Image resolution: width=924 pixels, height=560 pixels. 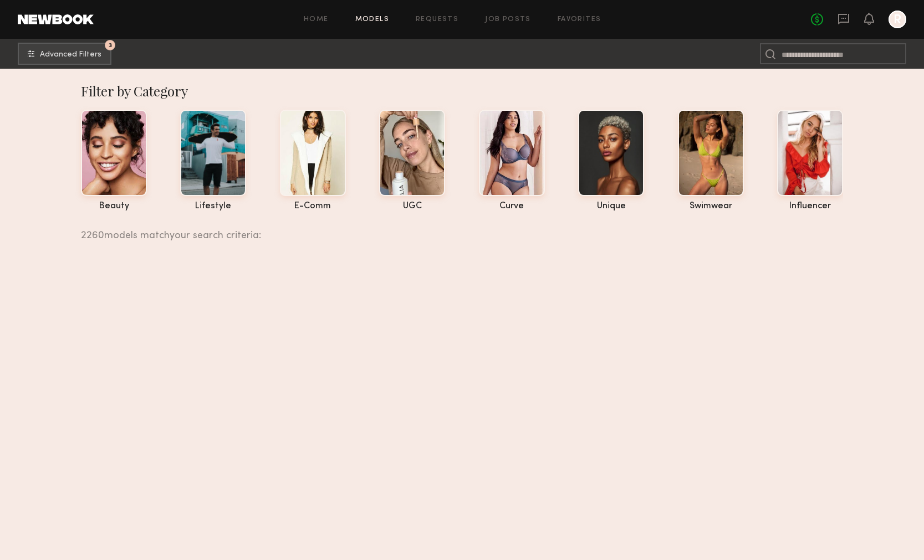 What do you see at coordinates (110, 45) in the screenshot?
I see `span: 3` at bounding box center [110, 45].